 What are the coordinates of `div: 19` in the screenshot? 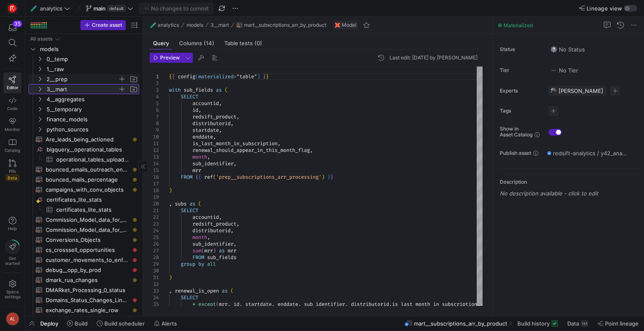 It's located at (154, 197).